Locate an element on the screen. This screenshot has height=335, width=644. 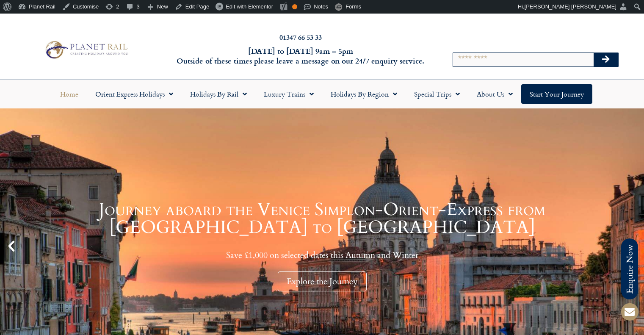
a: 01347 66 53 33 is located at coordinates (301, 36).